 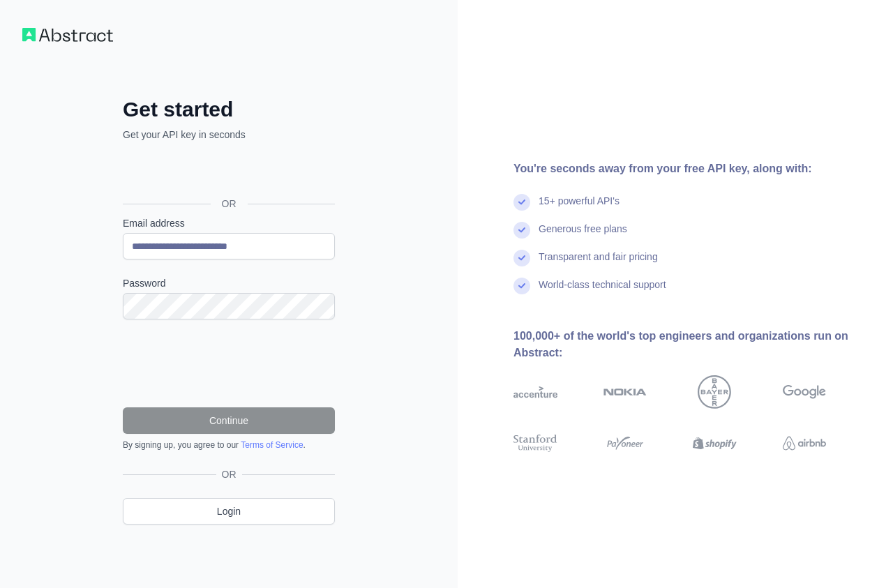 What do you see at coordinates (602, 292) in the screenshot?
I see `div: World-class technical support` at bounding box center [602, 292].